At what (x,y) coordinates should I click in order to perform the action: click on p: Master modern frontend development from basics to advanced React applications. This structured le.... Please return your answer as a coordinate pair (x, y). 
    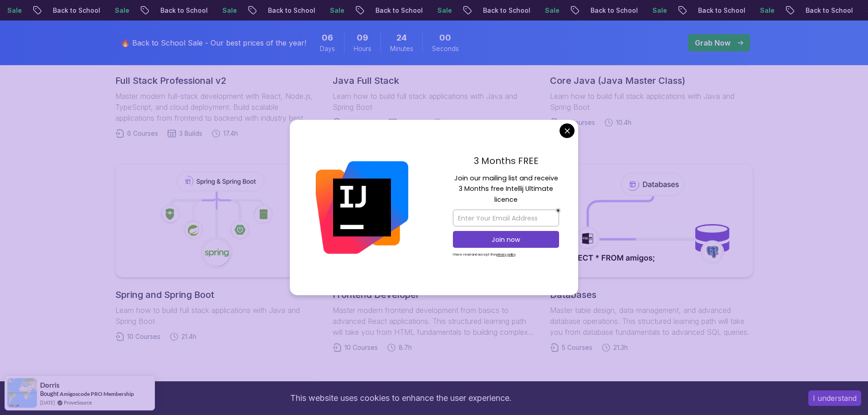
    Looking at the image, I should click on (434, 321).